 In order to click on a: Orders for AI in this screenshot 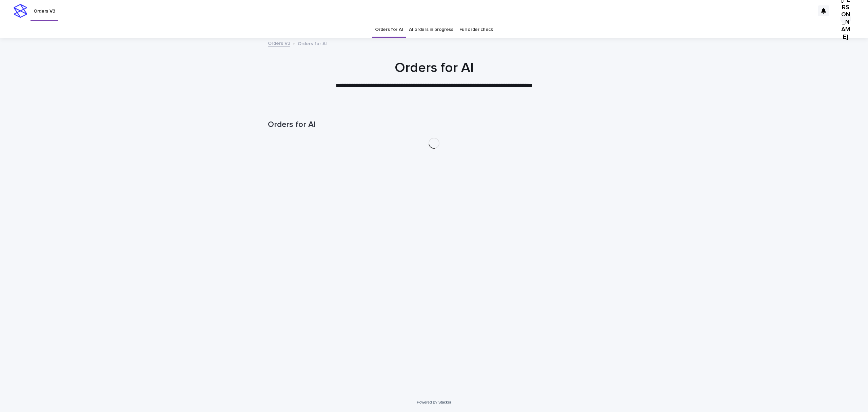, I will do `click(389, 30)`.